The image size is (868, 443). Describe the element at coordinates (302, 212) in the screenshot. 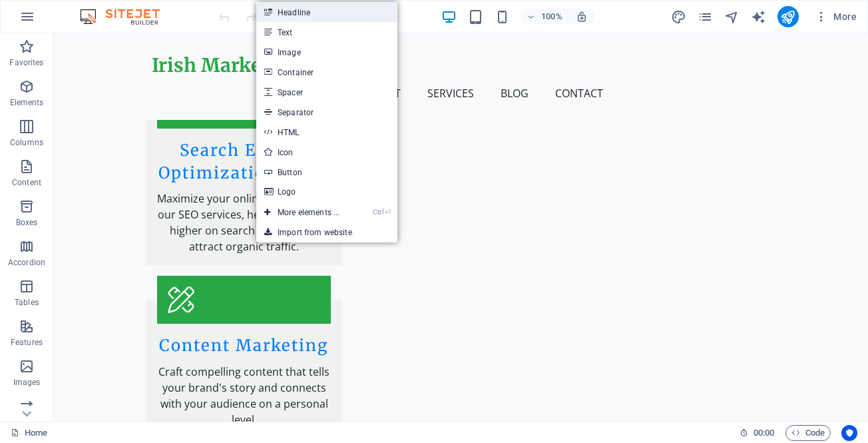

I see `a: Ctrl⏎More elements ...` at that location.